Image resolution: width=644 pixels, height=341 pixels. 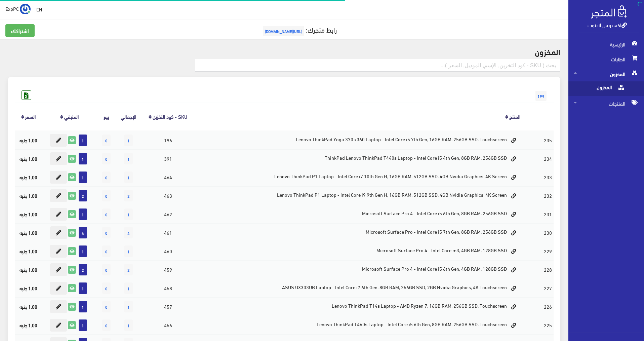 What do you see at coordinates (168, 306) in the screenshot?
I see `td: 457` at bounding box center [168, 306].